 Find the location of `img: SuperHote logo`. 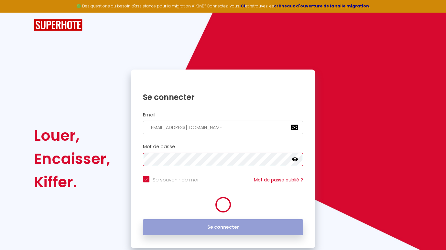

img: SuperHote logo is located at coordinates (58, 25).